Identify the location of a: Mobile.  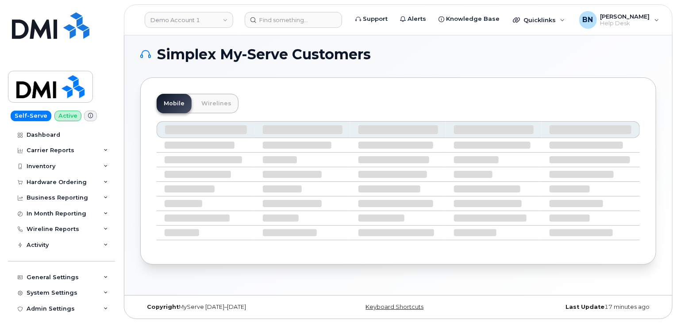
(174, 104).